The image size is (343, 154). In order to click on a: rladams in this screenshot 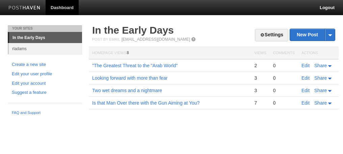, I will do `click(45, 49)`.